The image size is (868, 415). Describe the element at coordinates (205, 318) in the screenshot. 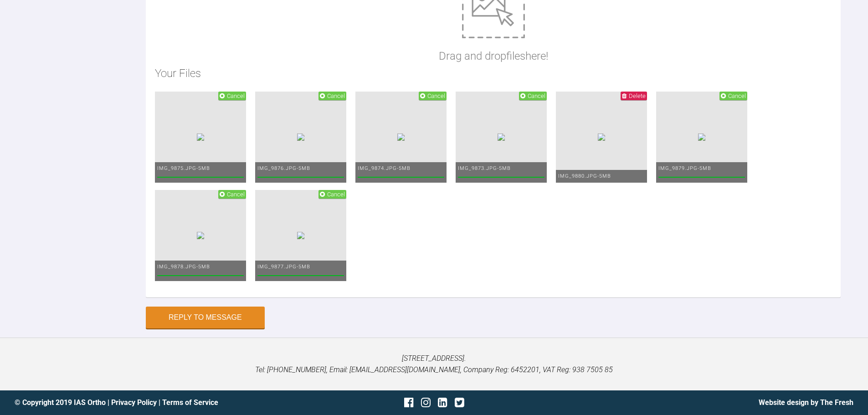

I see `button: Reply to Message` at that location.